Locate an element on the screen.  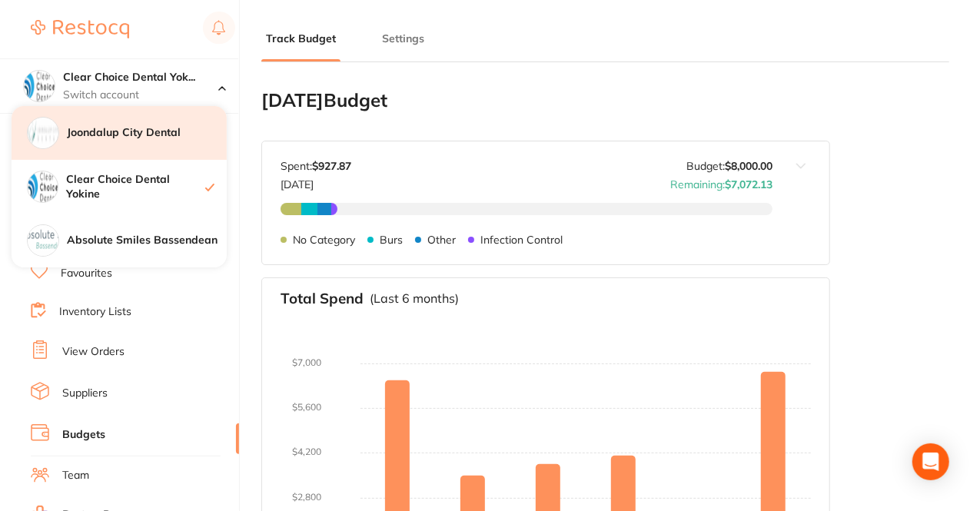
p: Budget: is located at coordinates (729, 166).